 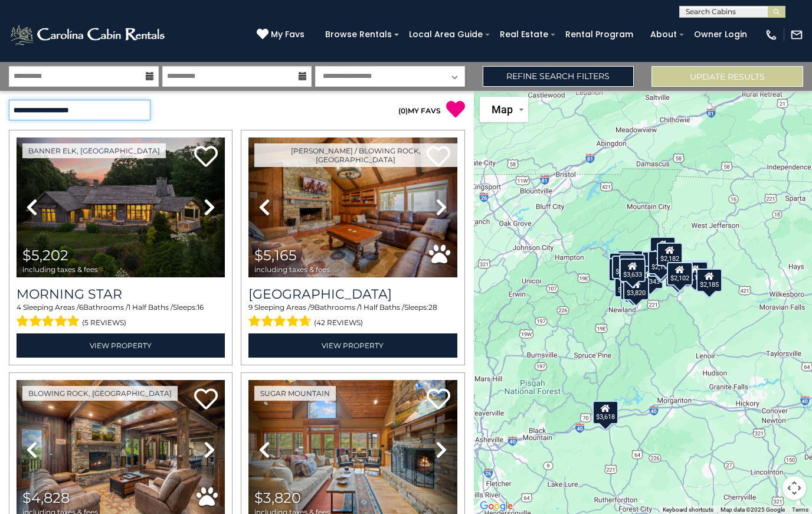 I want to click on div: $2,182, so click(x=670, y=254).